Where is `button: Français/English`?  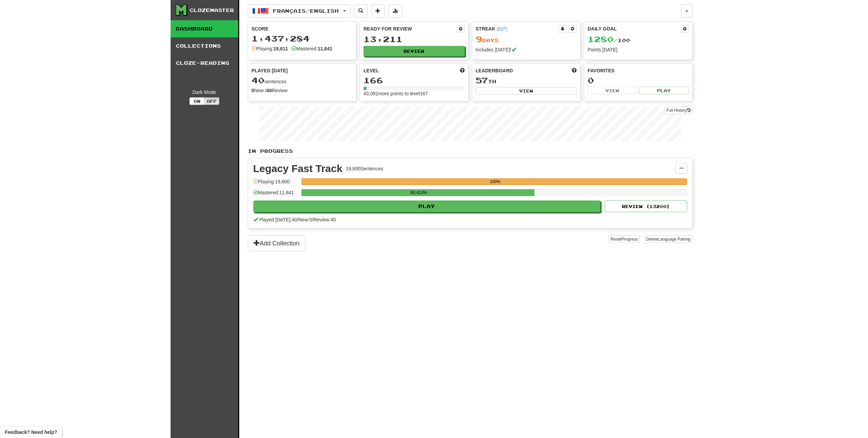
button: Français/English is located at coordinates (299, 11).